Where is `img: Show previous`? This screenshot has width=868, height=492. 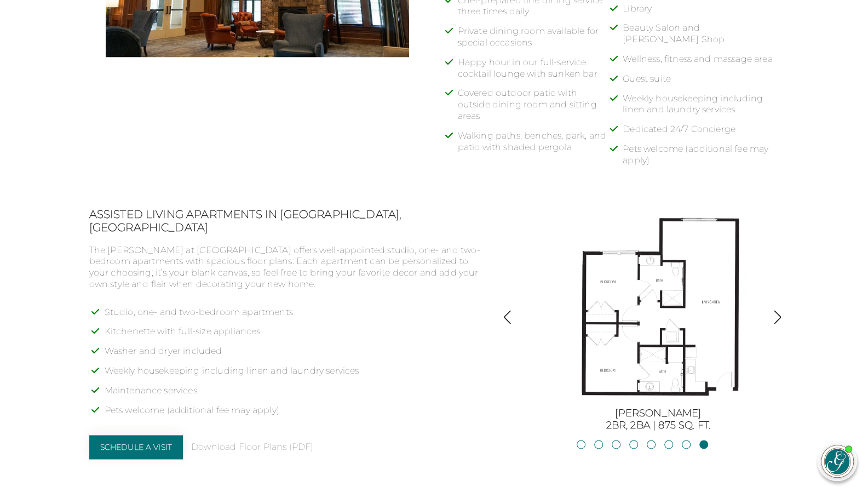 img: Show previous is located at coordinates (507, 317).